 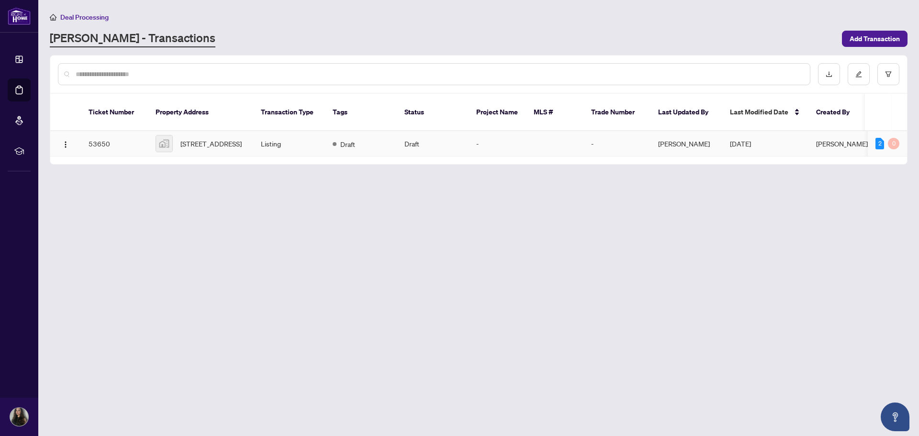 I want to click on span: filter, so click(x=889, y=74).